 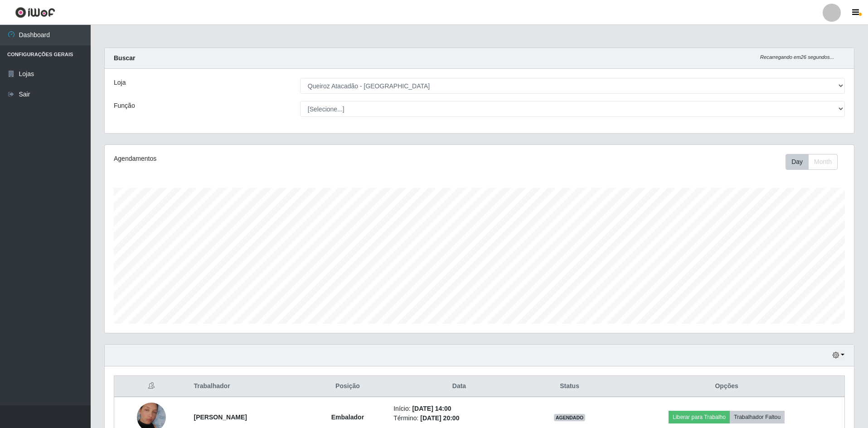 I want to click on strong: Embalador, so click(x=347, y=417).